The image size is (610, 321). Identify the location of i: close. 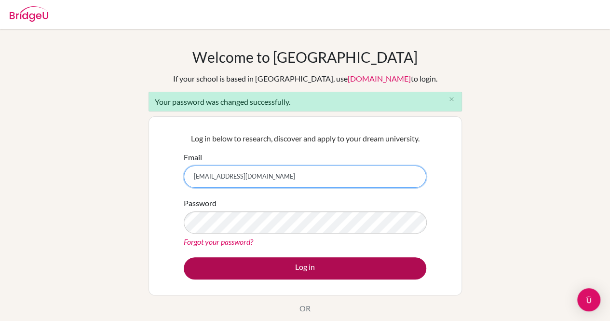
(451, 99).